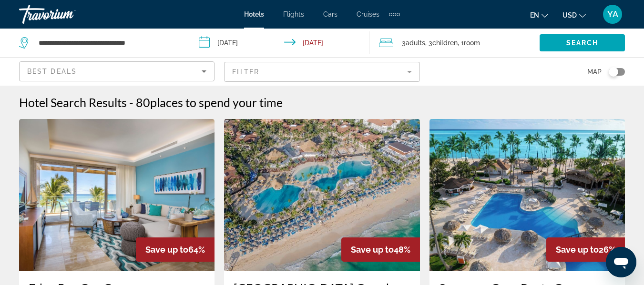 The height and width of the screenshot is (285, 644). I want to click on a: Cruises, so click(368, 14).